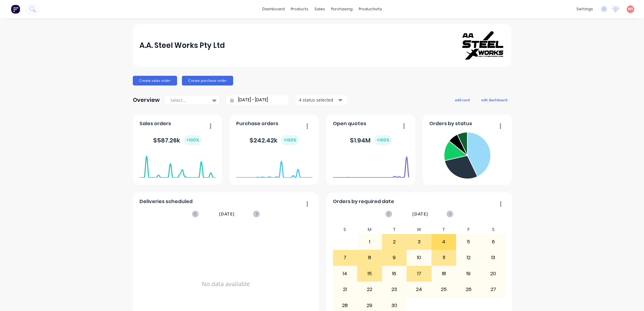 This screenshot has width=644, height=311. Describe the element at coordinates (494, 274) in the screenshot. I see `div: 20` at that location.